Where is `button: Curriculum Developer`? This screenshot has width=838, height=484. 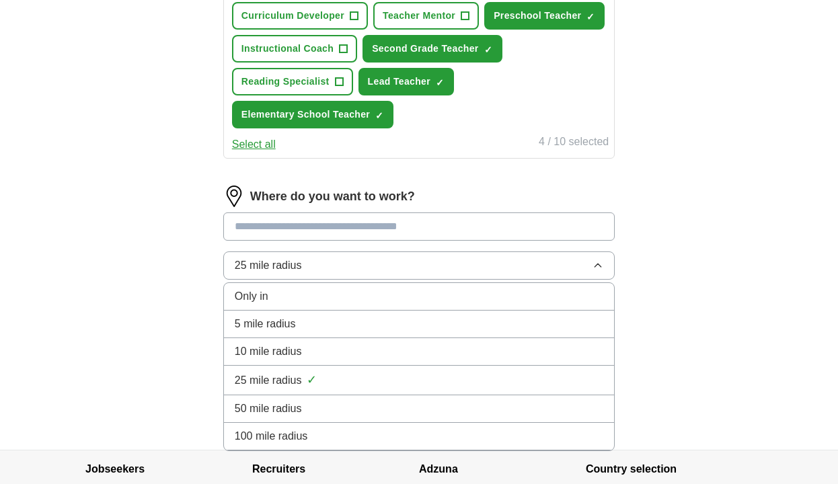 button: Curriculum Developer is located at coordinates (300, 15).